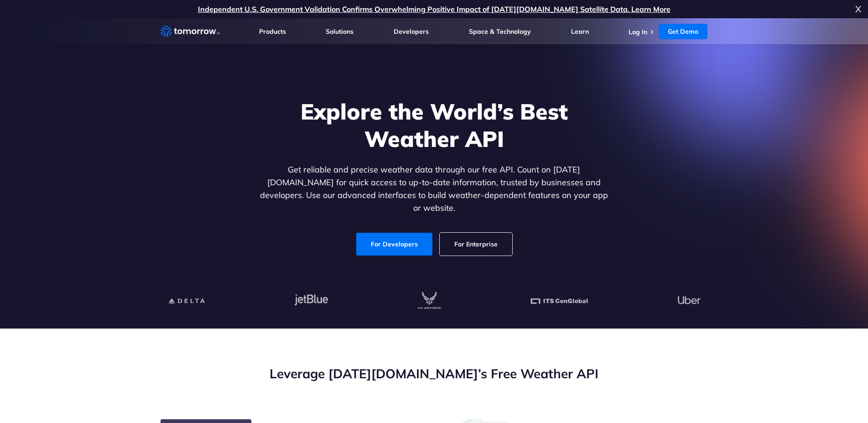 This screenshot has height=423, width=868. Describe the element at coordinates (190, 32) in the screenshot. I see `a: Home link` at that location.